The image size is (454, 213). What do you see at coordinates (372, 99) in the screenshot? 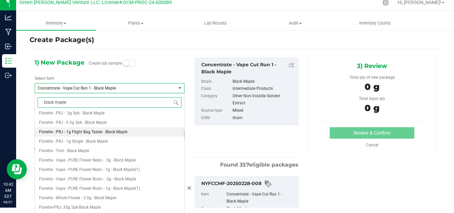
I see `span: Total input qty` at bounding box center [372, 99].